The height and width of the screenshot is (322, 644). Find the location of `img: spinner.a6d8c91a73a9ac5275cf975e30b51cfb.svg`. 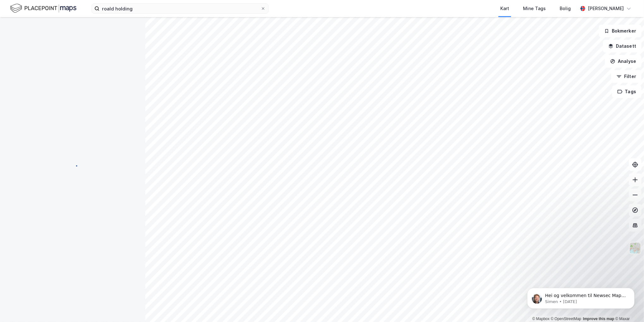

img: spinner.a6d8c91a73a9ac5275cf975e30b51cfb.svg is located at coordinates (73, 166).